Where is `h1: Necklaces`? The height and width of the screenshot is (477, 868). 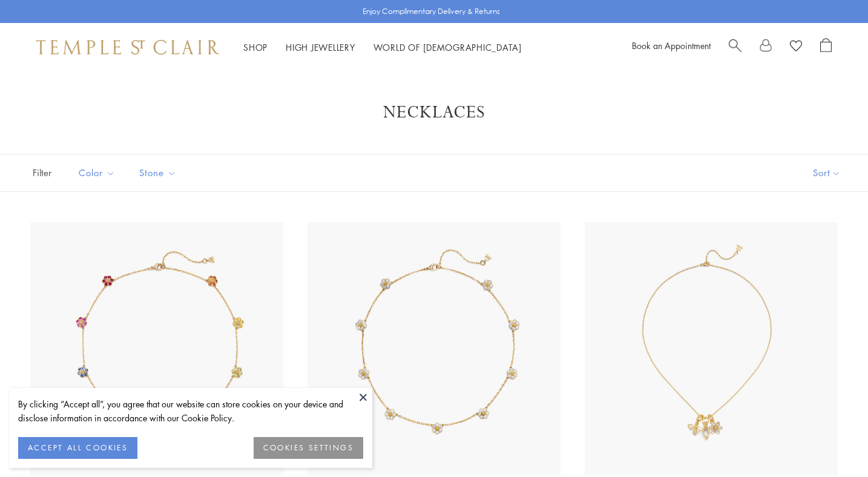
h1: Necklaces is located at coordinates (434, 113).